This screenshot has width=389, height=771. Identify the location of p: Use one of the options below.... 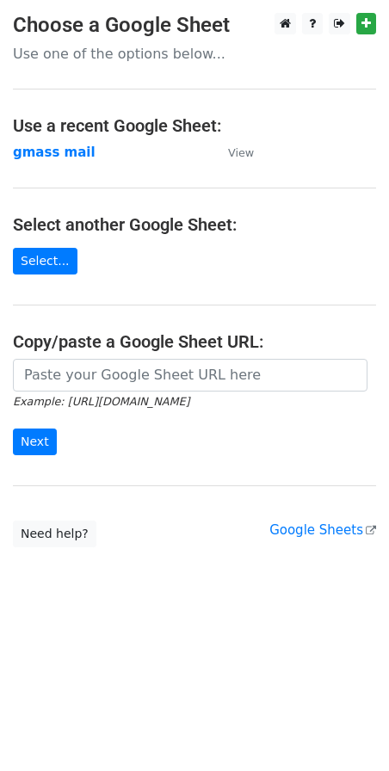
(194, 53).